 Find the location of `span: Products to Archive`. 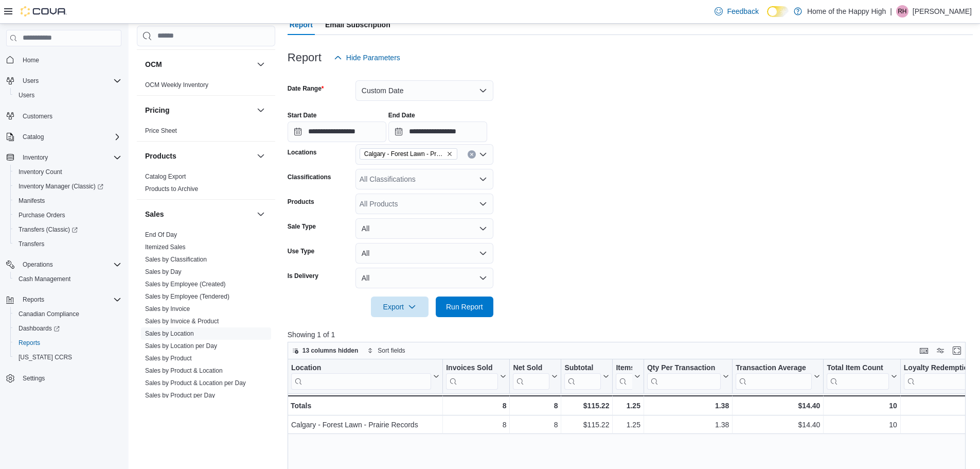

span: Products to Archive is located at coordinates (171, 189).